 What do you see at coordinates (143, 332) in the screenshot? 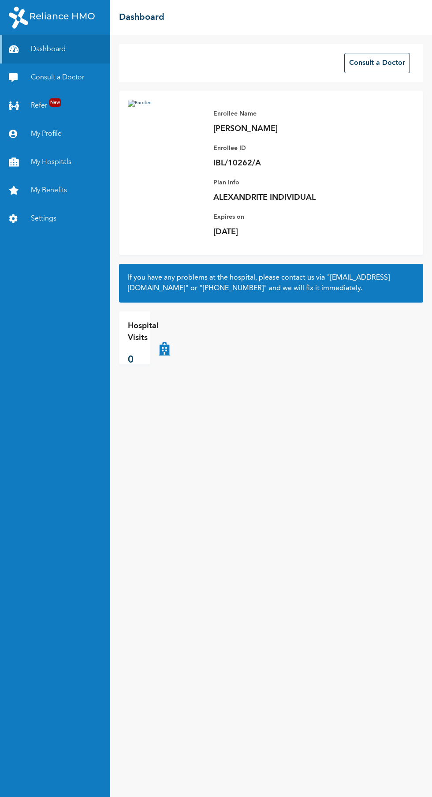
I see `p: Hospital Visits` at bounding box center [143, 332].